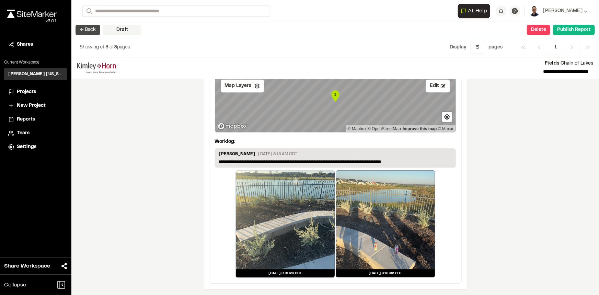 The height and width of the screenshot is (295, 599). Describe the element at coordinates (36, 62) in the screenshot. I see `p: Current Workspace` at that location.